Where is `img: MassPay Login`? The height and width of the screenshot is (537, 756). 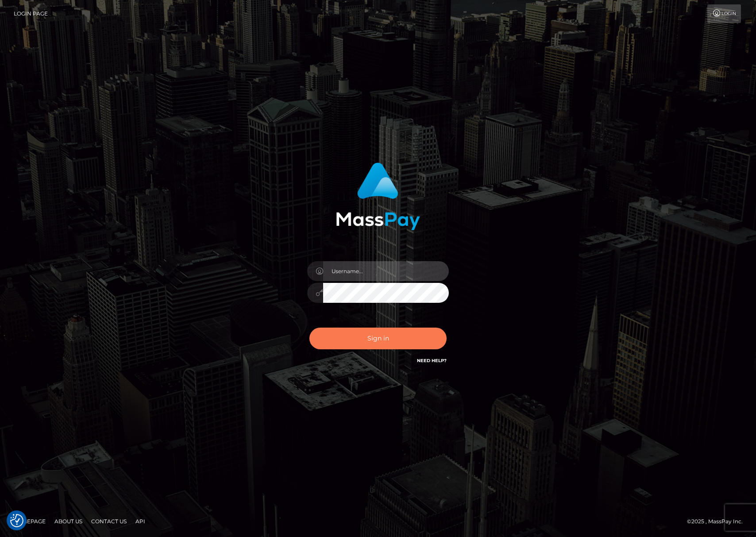
img: MassPay Login is located at coordinates (378, 196).